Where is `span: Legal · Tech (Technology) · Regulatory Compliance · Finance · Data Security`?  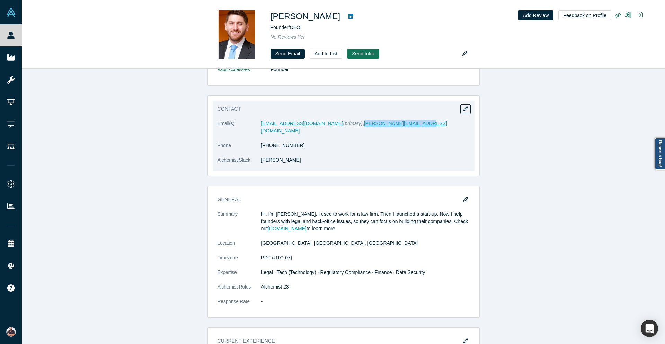
span: Legal · Tech (Technology) · Regulatory Compliance · Finance · Data Security is located at coordinates (343, 272).